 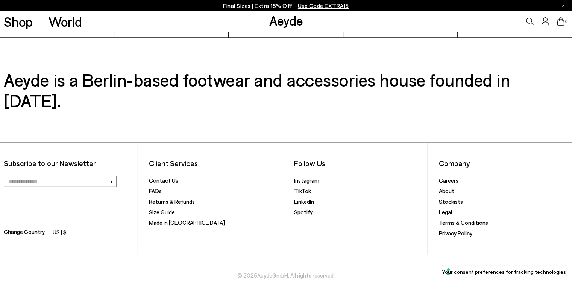 I want to click on a: FAQs, so click(x=155, y=191).